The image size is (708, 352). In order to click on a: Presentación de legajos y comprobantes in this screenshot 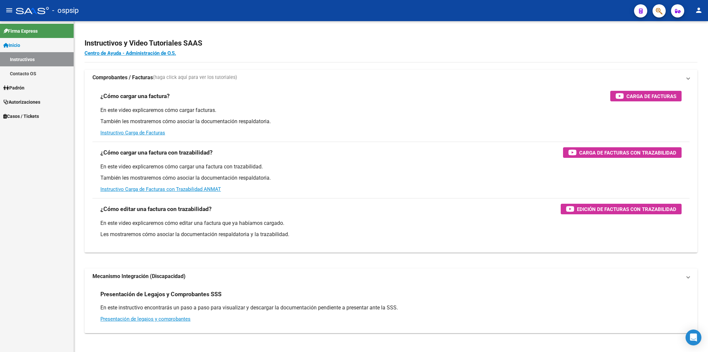, I will do `click(145, 319)`.